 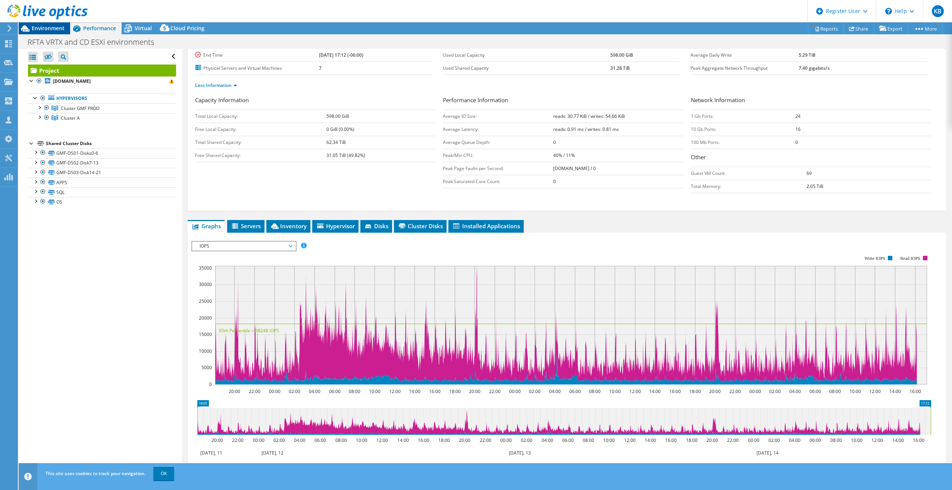 What do you see at coordinates (205, 268) in the screenshot?
I see `text: 35000` at bounding box center [205, 268].